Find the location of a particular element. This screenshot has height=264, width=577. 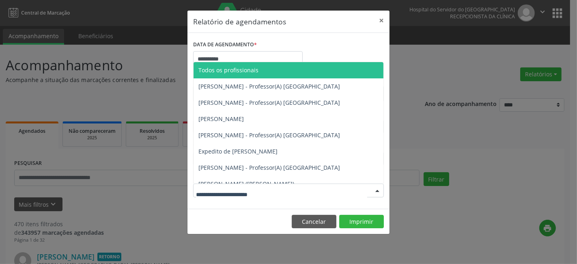

span: Todos os profissionais is located at coordinates (229, 70).